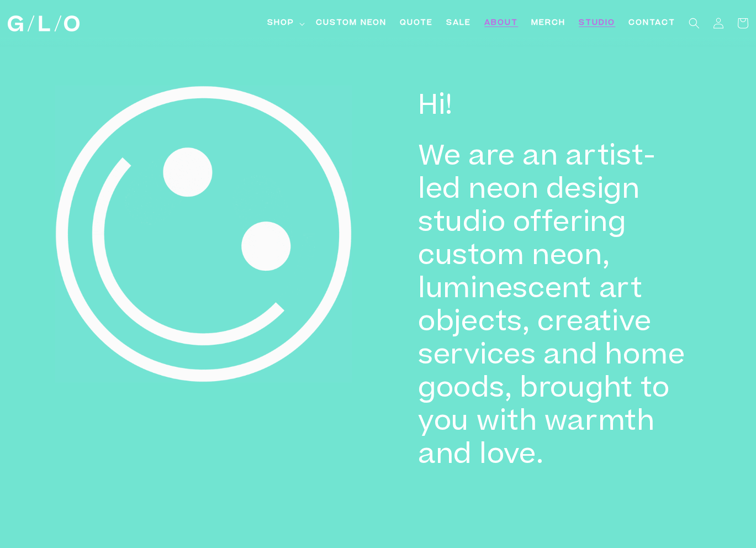 The width and height of the screenshot is (756, 548). What do you see at coordinates (351, 23) in the screenshot?
I see `span: Custom Neon` at bounding box center [351, 23].